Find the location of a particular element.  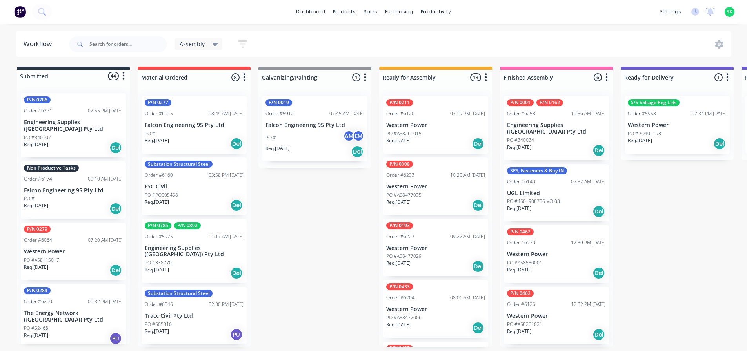

div: S/S Voltage Reg Lids is located at coordinates (654, 103).